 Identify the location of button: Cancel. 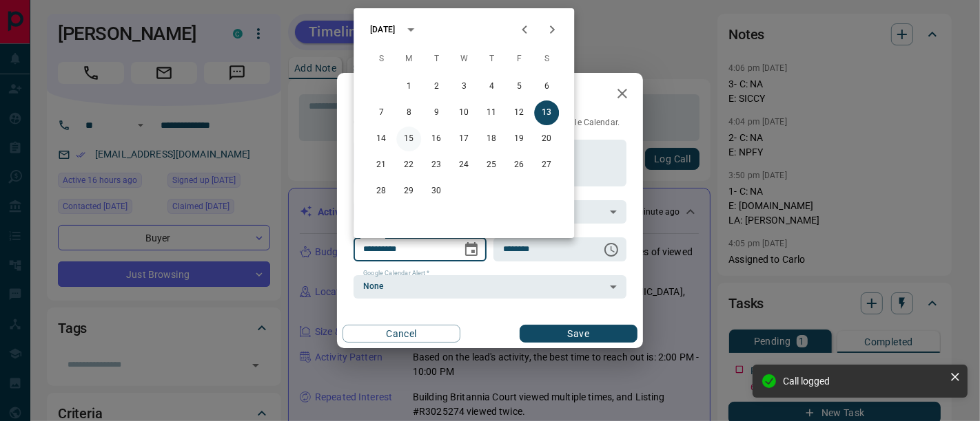
(401, 334).